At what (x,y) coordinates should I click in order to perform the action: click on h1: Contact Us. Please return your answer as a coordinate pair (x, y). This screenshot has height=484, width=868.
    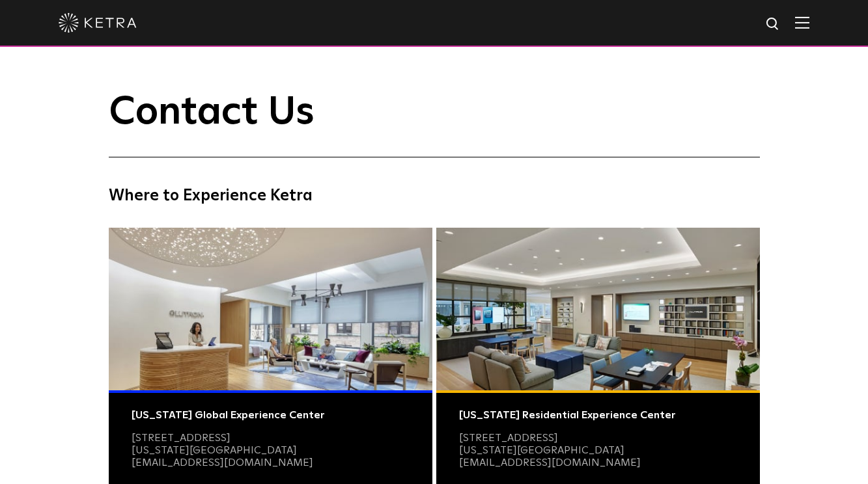
    Looking at the image, I should click on (435, 125).